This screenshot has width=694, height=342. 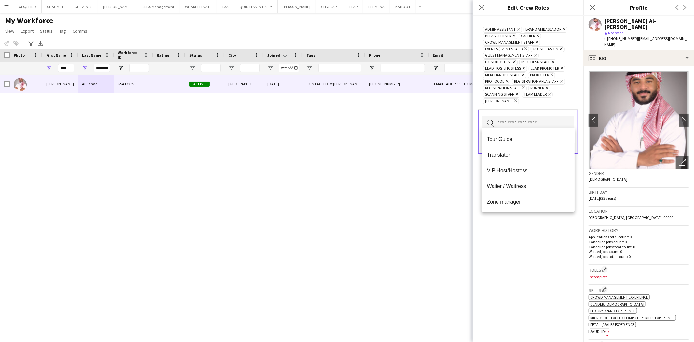 I want to click on button: KAHOOT, so click(x=403, y=7).